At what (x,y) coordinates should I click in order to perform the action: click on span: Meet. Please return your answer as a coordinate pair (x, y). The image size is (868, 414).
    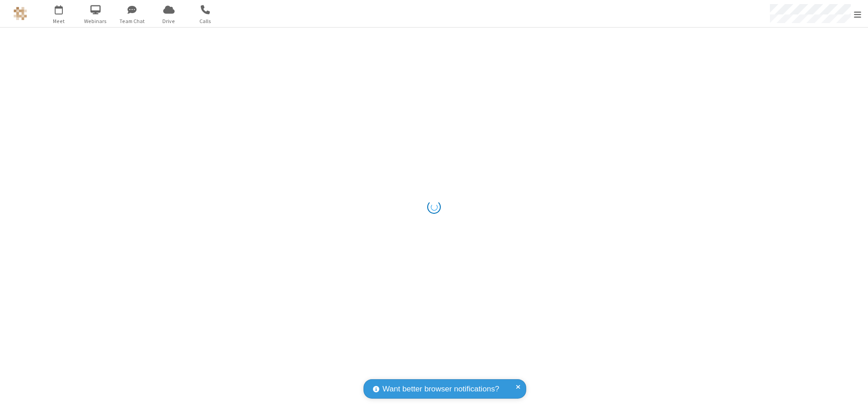
    Looking at the image, I should click on (59, 21).